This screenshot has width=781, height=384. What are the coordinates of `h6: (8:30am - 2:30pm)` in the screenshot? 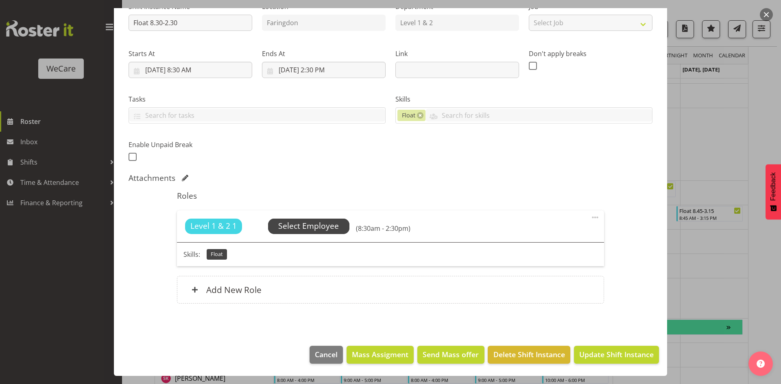 It's located at (383, 228).